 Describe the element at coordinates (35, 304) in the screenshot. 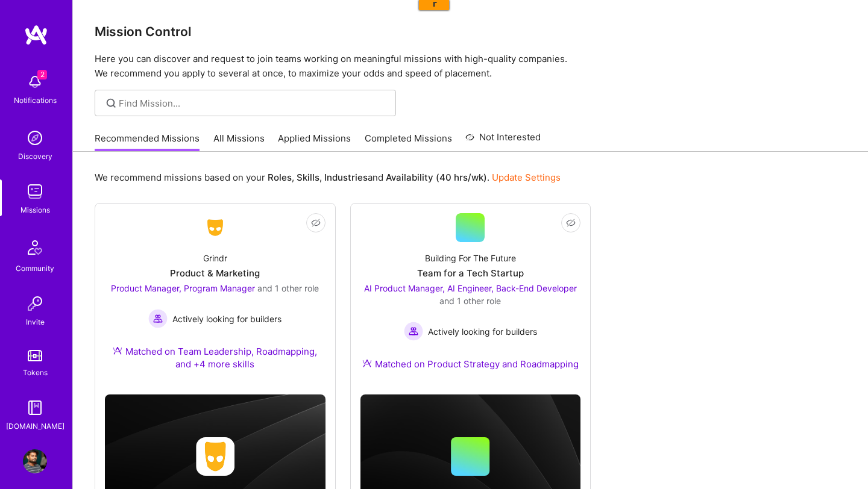

I see `img: Invite` at that location.